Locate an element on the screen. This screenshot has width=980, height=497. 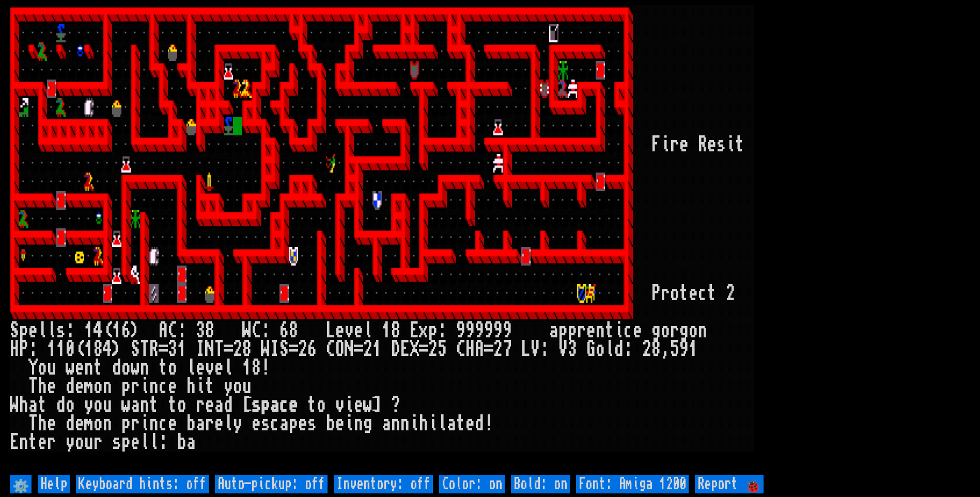
div: b is located at coordinates (330, 423).